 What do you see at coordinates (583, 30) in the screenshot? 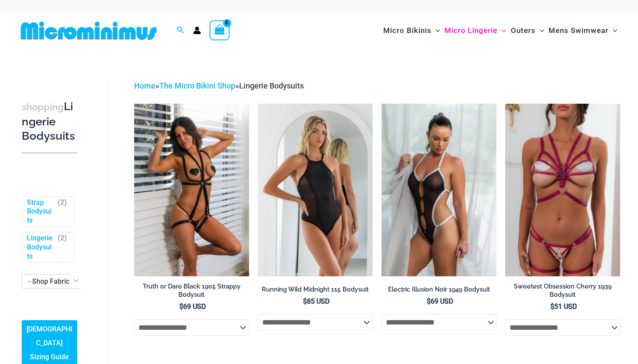
I see `a: Mens SwimwearMenu ToggleMenu Toggle` at bounding box center [583, 30].